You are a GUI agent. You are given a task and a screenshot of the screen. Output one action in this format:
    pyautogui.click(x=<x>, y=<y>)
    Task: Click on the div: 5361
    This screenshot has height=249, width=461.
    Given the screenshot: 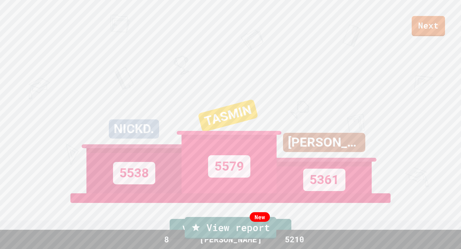 What is the action you would take?
    pyautogui.click(x=324, y=180)
    